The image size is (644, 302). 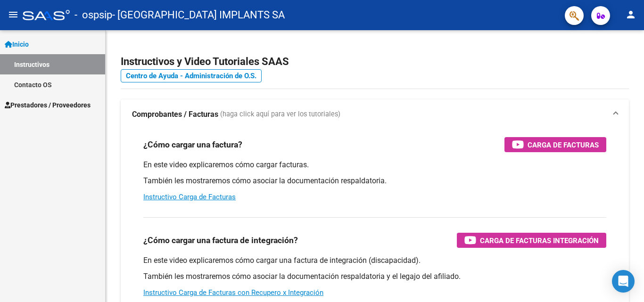 I want to click on p: En este video explicaremos cómo cargar una factura de integración (discapacidad)., so click(x=375, y=260).